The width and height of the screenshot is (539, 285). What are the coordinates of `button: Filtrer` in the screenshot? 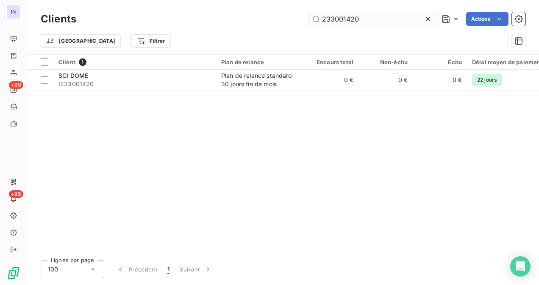 It's located at (151, 41).